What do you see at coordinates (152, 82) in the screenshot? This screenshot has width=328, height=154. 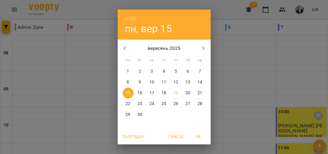 I see `p: 10` at bounding box center [152, 82].